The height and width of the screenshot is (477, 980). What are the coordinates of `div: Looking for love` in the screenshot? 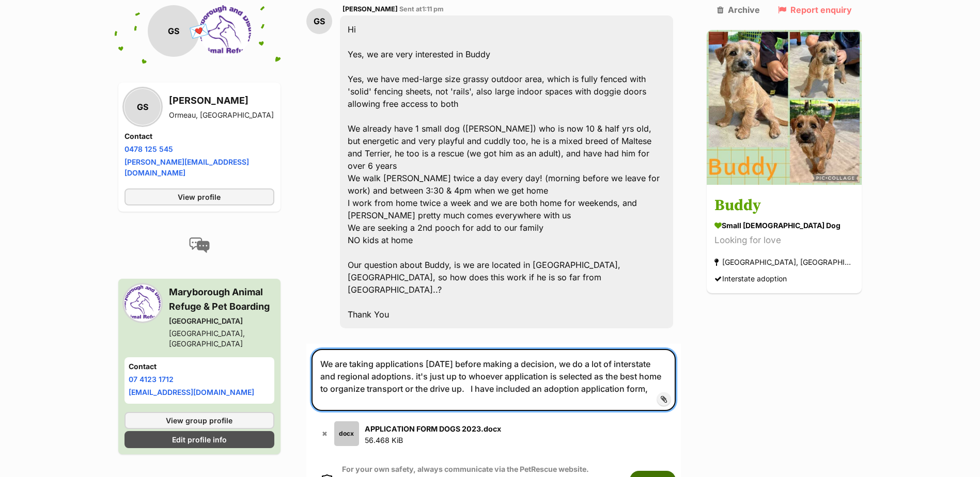 It's located at (784, 241).